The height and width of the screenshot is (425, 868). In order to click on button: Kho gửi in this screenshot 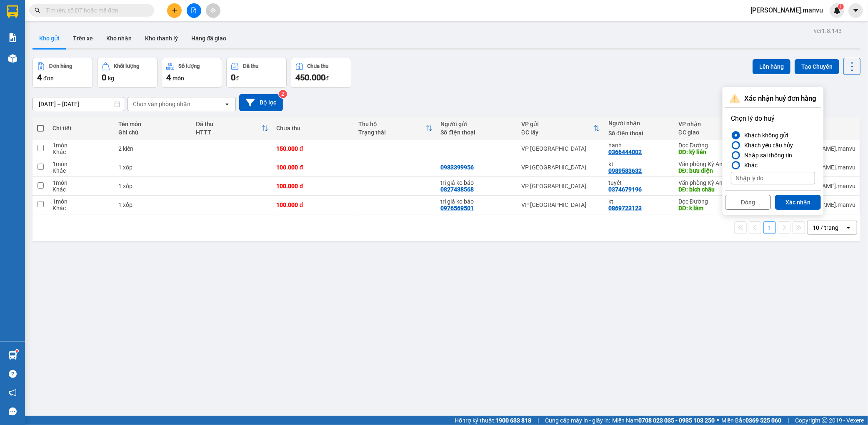, I will do `click(49, 38)`.